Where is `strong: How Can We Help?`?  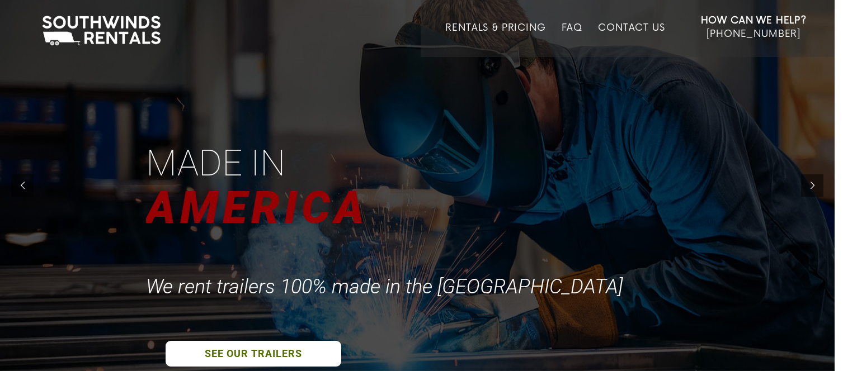 strong: How Can We Help? is located at coordinates (753, 21).